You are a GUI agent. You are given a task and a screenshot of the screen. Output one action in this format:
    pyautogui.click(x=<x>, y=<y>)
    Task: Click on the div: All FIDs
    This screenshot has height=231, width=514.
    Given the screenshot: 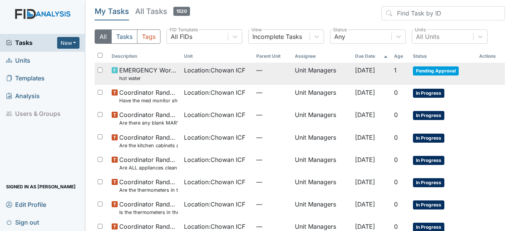 What is the action you would take?
    pyautogui.click(x=181, y=37)
    